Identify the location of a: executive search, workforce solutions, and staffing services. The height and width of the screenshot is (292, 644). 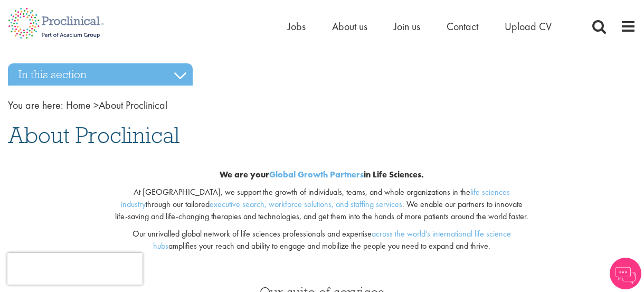
(305, 203).